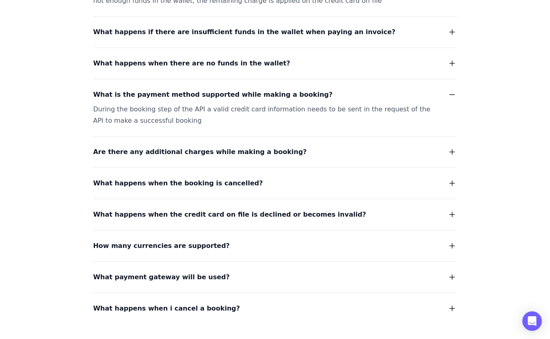 The image size is (550, 339). What do you see at coordinates (192, 63) in the screenshot?
I see `span: What happens when there are no funds in the wallet?` at bounding box center [192, 63].